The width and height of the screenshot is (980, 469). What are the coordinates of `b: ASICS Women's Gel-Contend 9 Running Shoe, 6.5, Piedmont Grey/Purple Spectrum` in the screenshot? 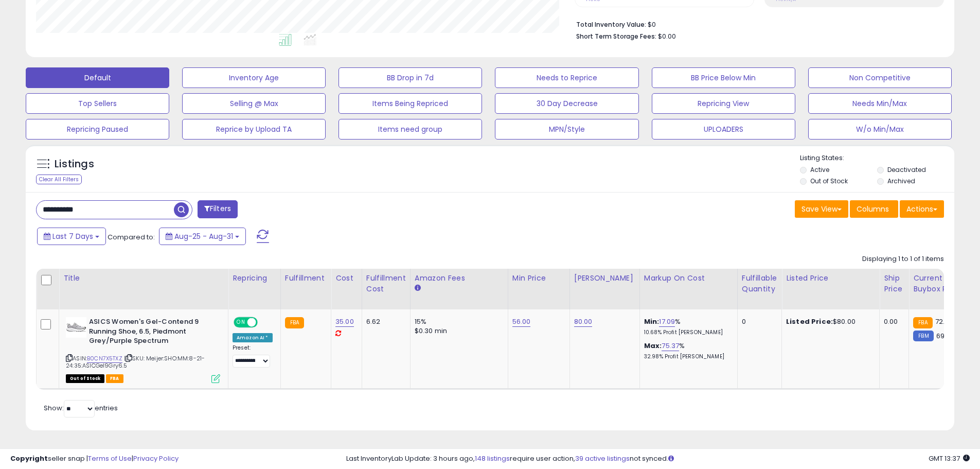 It's located at (151, 333).